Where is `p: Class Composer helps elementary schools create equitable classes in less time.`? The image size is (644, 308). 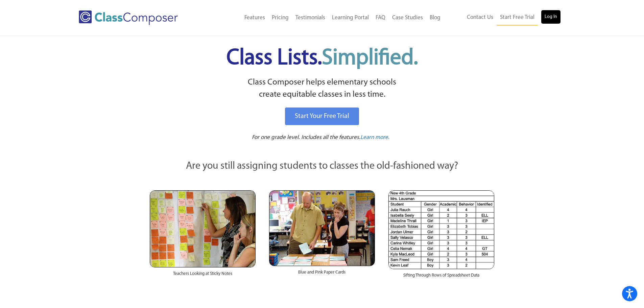
p: Class Composer helps elementary schools create equitable classes in less time. is located at coordinates (322, 89).